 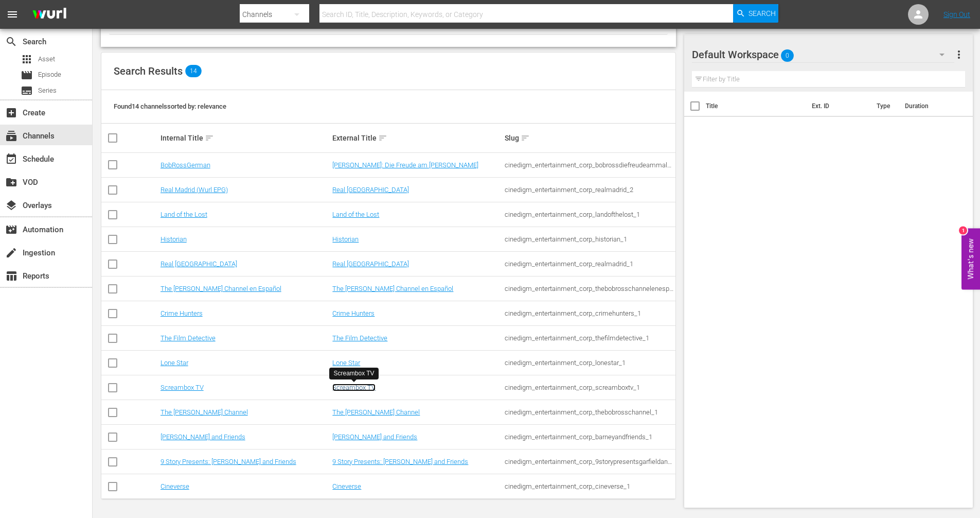 What do you see at coordinates (959, 55) in the screenshot?
I see `button: more_vert` at bounding box center [959, 55].